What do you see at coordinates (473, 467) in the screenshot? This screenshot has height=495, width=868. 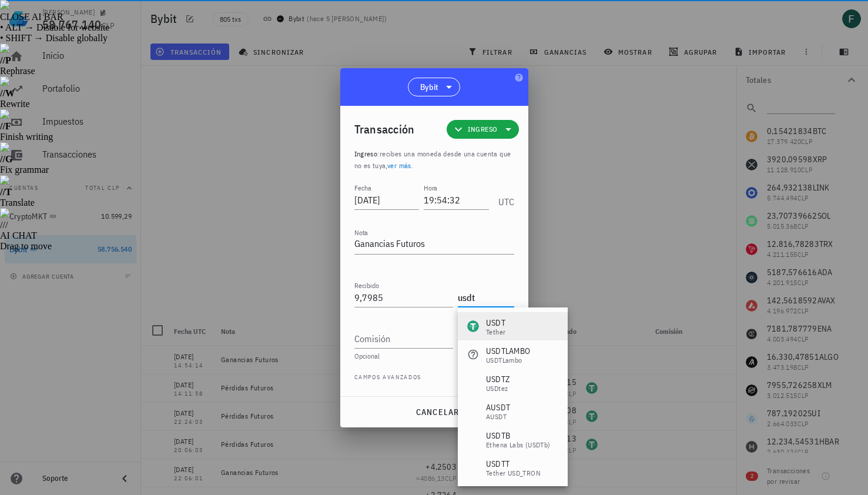 I see `div: USDTT-icon` at bounding box center [473, 467].